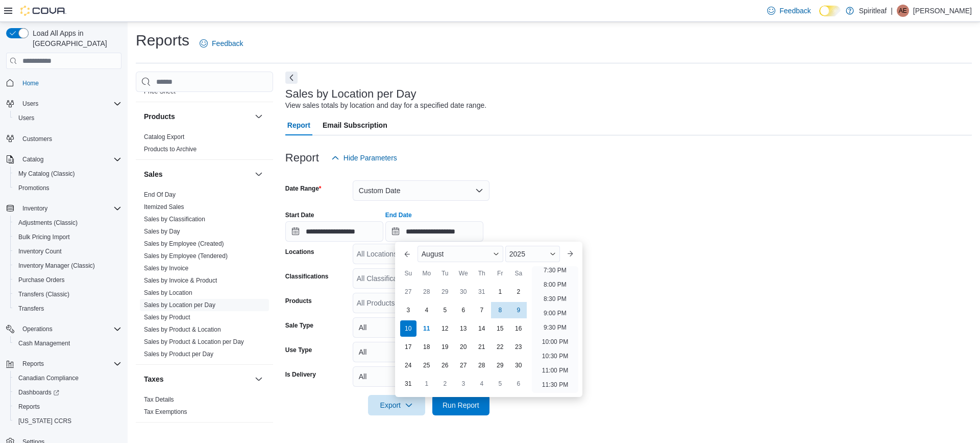  I want to click on a: End Of Day, so click(159, 195).